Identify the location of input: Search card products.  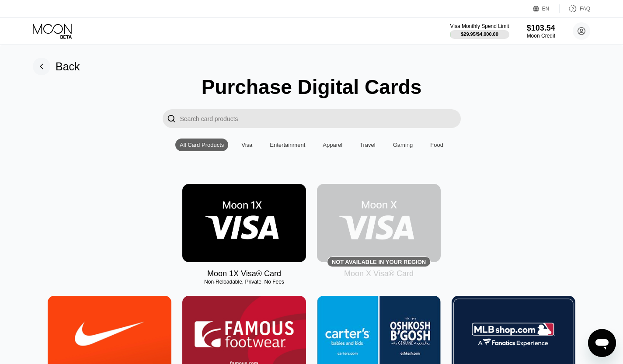
(320, 118).